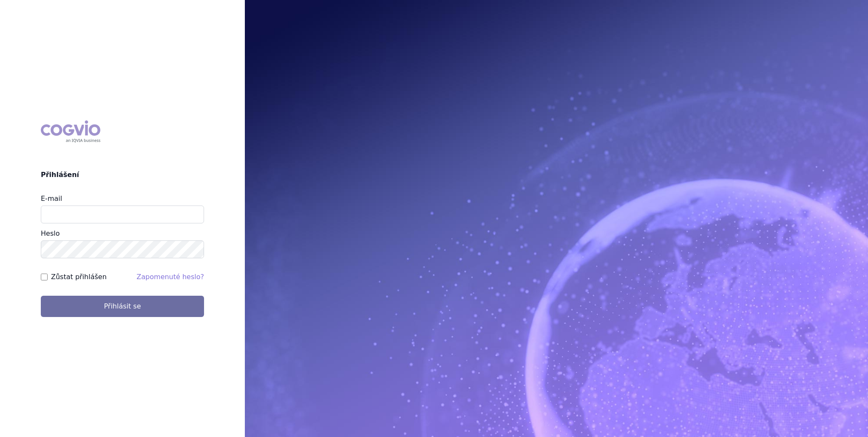 The width and height of the screenshot is (868, 437). Describe the element at coordinates (79, 277) in the screenshot. I see `label: Zůstat přihlášen` at that location.